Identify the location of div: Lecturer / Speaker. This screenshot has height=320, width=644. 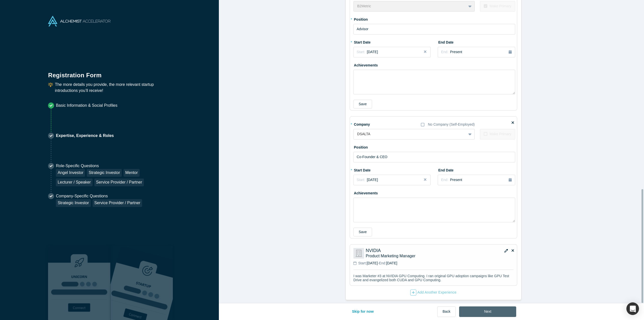
(74, 182).